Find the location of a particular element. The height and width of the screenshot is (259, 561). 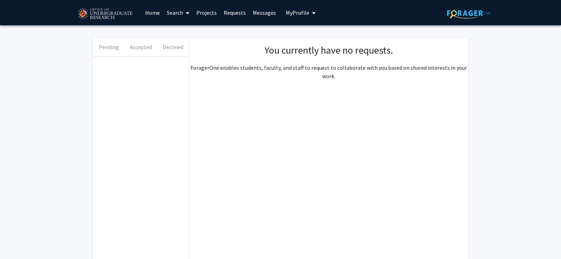

img: ForagerOne Logo is located at coordinates (469, 13).